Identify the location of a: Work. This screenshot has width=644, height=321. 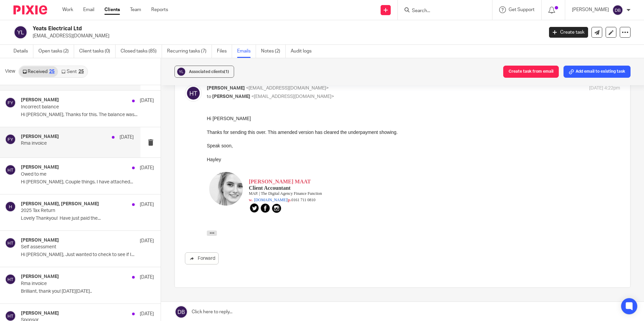
(68, 10).